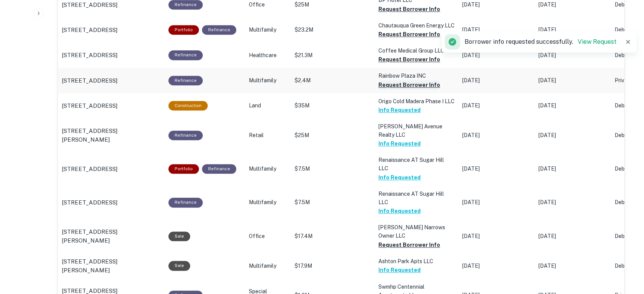 The height and width of the screenshot is (294, 644). What do you see at coordinates (333, 266) in the screenshot?
I see `p: $17.9M` at bounding box center [333, 266].